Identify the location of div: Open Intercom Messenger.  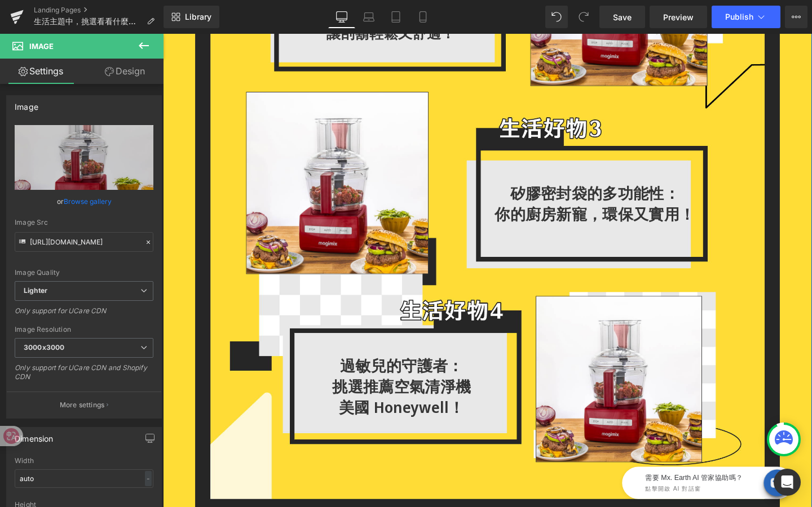
(787, 482).